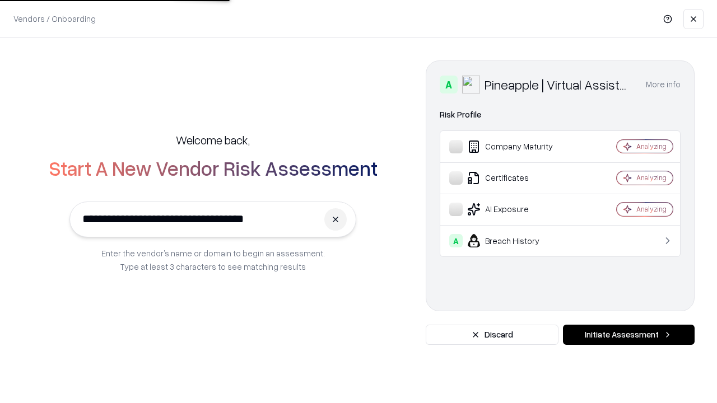 This screenshot has width=717, height=403. Describe the element at coordinates (629, 335) in the screenshot. I see `button: Initiate Assessment` at that location.